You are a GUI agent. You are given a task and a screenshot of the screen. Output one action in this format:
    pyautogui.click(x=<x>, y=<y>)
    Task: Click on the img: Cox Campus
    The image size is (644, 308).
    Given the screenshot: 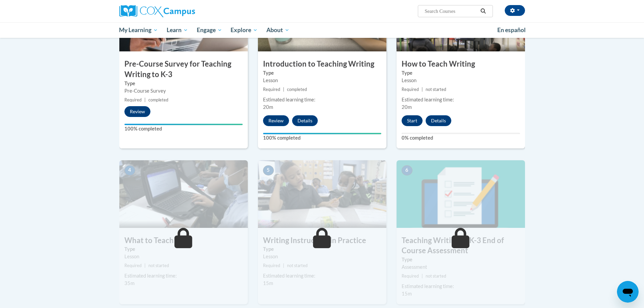 What is the action you would take?
    pyautogui.click(x=157, y=11)
    